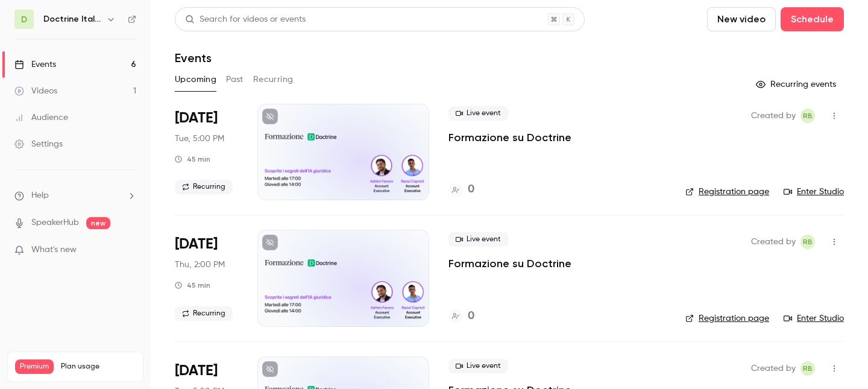 This screenshot has width=868, height=389. I want to click on div: Videos, so click(35, 91).